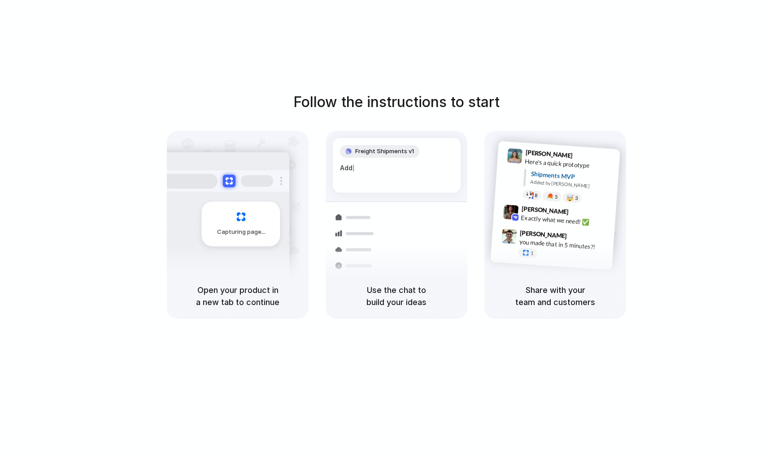 Image resolution: width=775 pixels, height=456 pixels. What do you see at coordinates (536, 195) in the screenshot?
I see `span: 8` at bounding box center [536, 195].